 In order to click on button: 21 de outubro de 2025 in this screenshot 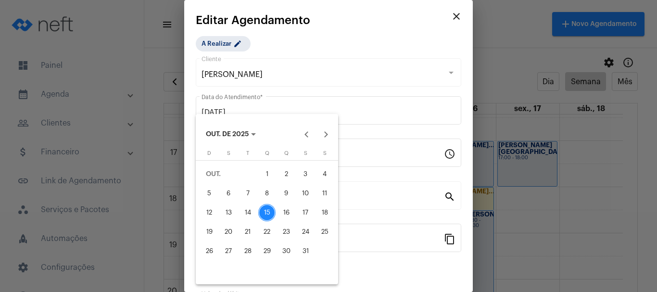, I will do `click(248, 232)`.